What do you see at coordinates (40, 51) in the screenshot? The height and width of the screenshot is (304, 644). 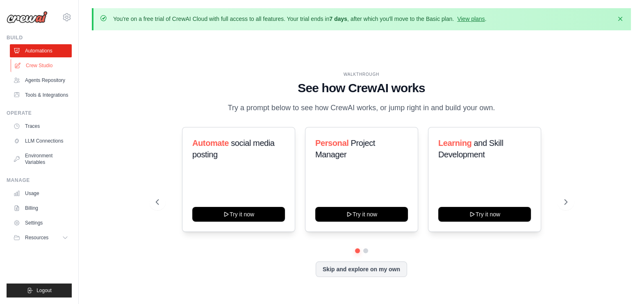 I see `a: Automations` at bounding box center [40, 51].